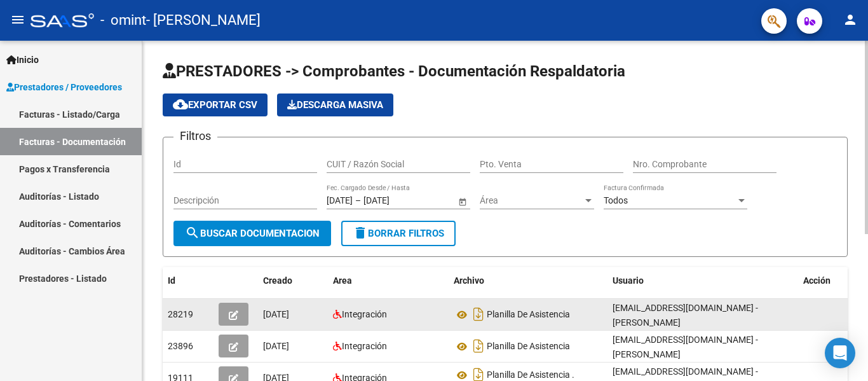 Image resolution: width=868 pixels, height=381 pixels. What do you see at coordinates (840, 353) in the screenshot?
I see `div: Open Intercom Messenger` at bounding box center [840, 353].